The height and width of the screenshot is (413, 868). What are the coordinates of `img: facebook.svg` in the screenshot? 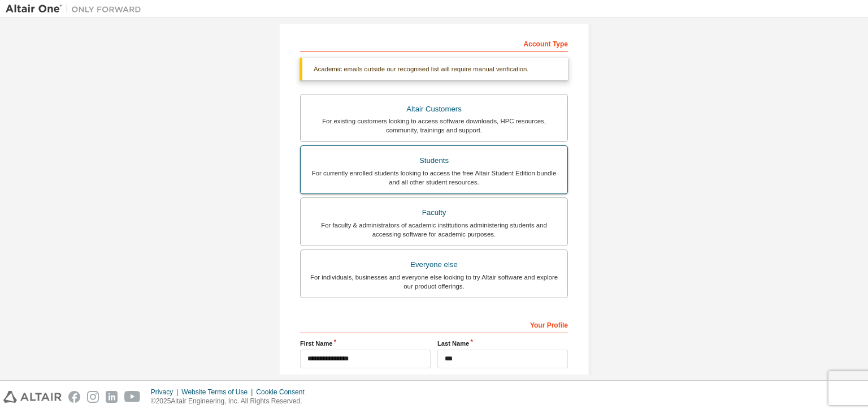 It's located at (74, 396).